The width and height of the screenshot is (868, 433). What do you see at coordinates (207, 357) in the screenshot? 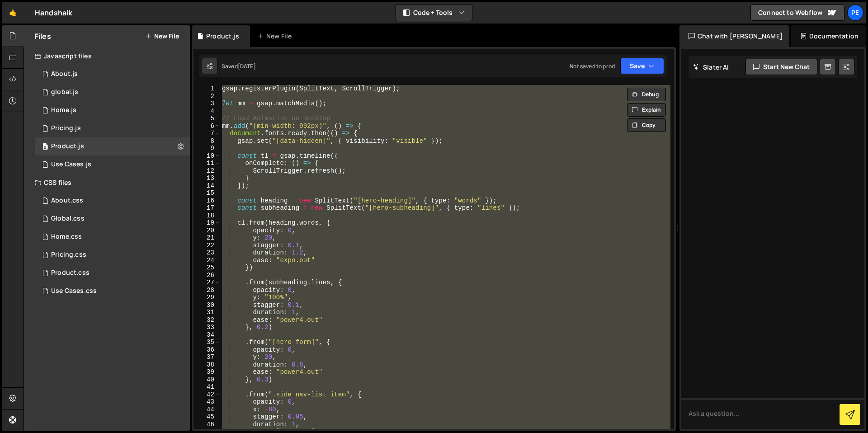
I see `div: 37` at bounding box center [207, 357].